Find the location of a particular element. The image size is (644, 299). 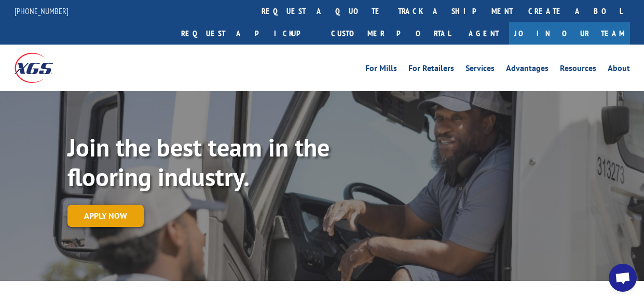

a: Apply now is located at coordinates (106, 216).